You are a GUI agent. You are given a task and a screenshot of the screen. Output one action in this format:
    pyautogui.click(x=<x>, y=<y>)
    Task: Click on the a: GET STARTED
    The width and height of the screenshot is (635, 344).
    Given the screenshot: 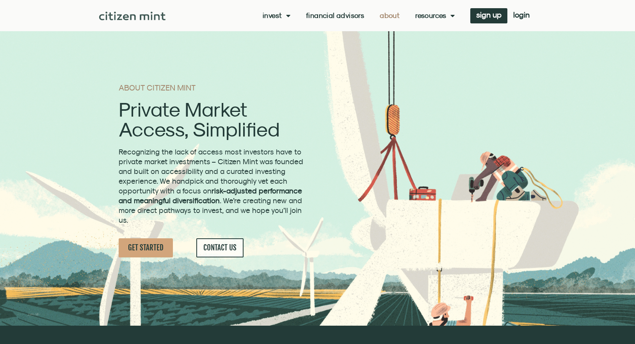 What is the action you would take?
    pyautogui.click(x=146, y=248)
    